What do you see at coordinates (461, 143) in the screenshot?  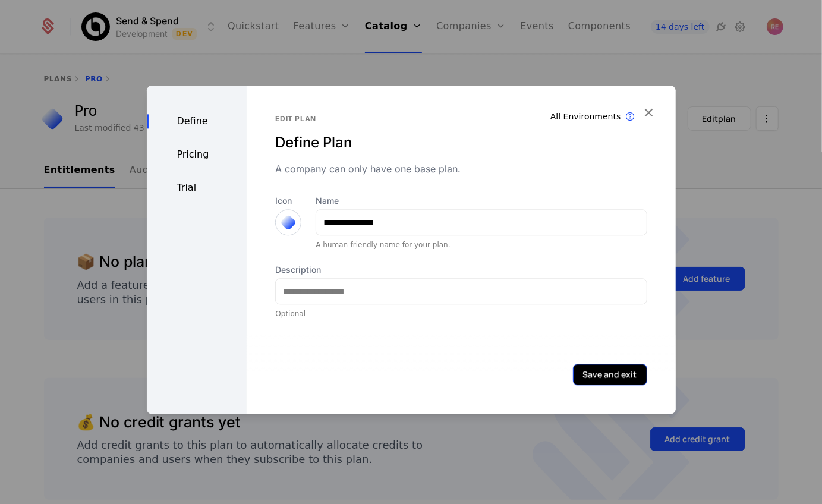 I see `div: Define Plan` at bounding box center [461, 143].